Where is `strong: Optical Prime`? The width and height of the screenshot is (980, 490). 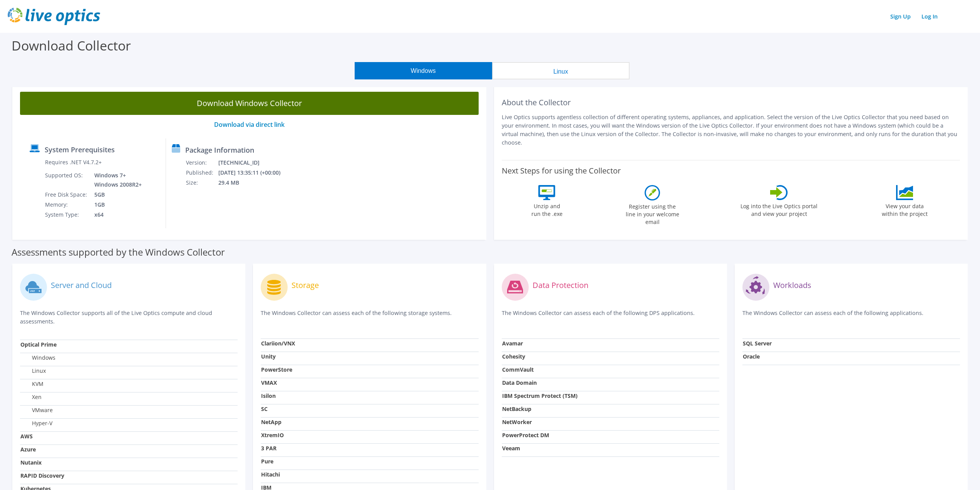
strong: Optical Prime is located at coordinates (38, 344).